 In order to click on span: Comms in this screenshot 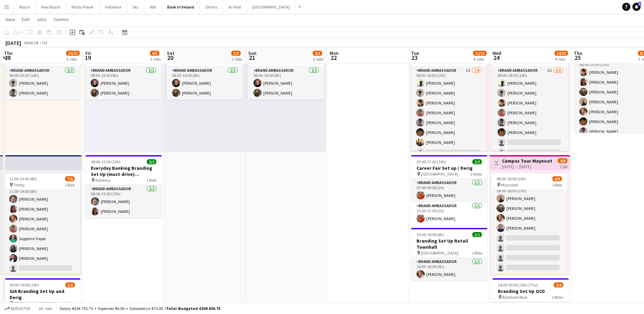, I will do `click(61, 19)`.